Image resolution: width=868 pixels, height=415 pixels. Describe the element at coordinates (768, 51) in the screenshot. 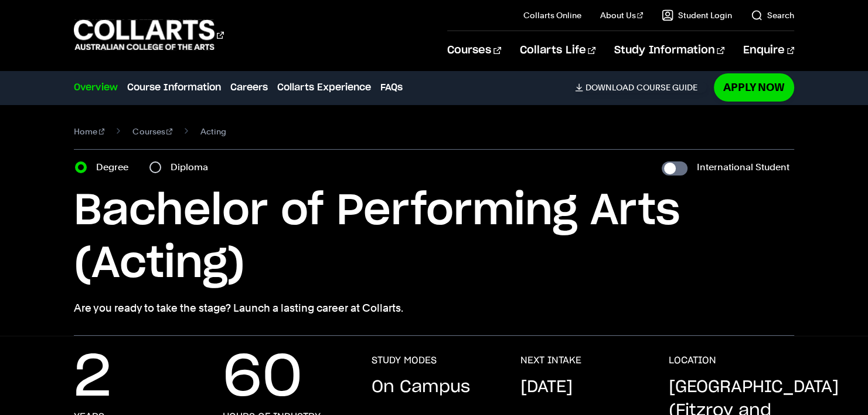

I see `a: Enquire` at that location.